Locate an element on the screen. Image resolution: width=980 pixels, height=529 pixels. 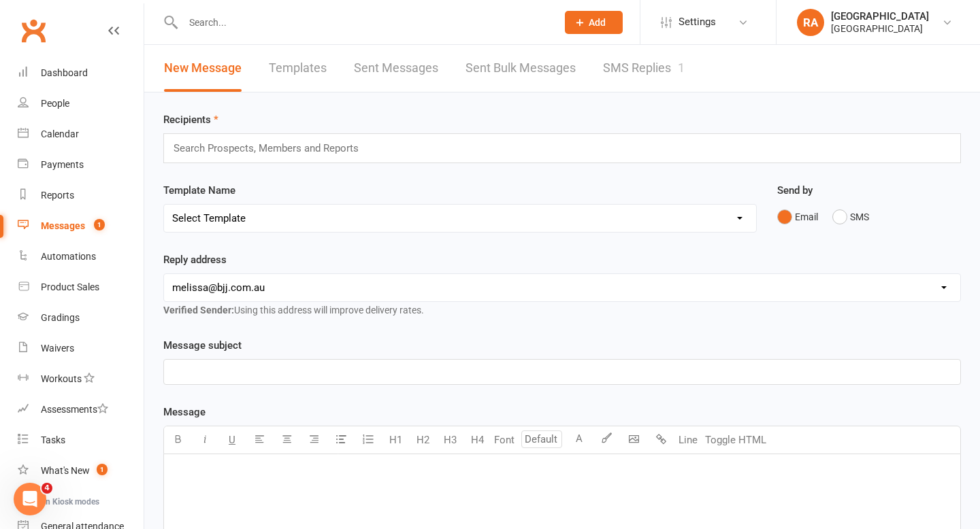
div: Automations is located at coordinates (68, 257).